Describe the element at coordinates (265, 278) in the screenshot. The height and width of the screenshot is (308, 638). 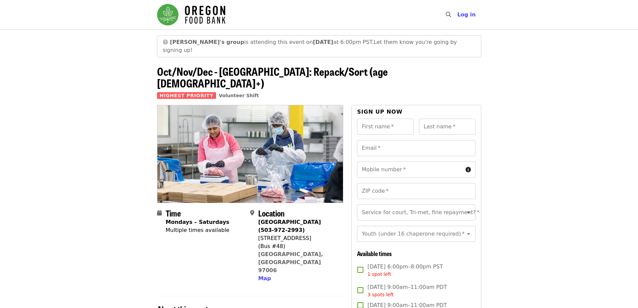
I see `span: Map` at that location.